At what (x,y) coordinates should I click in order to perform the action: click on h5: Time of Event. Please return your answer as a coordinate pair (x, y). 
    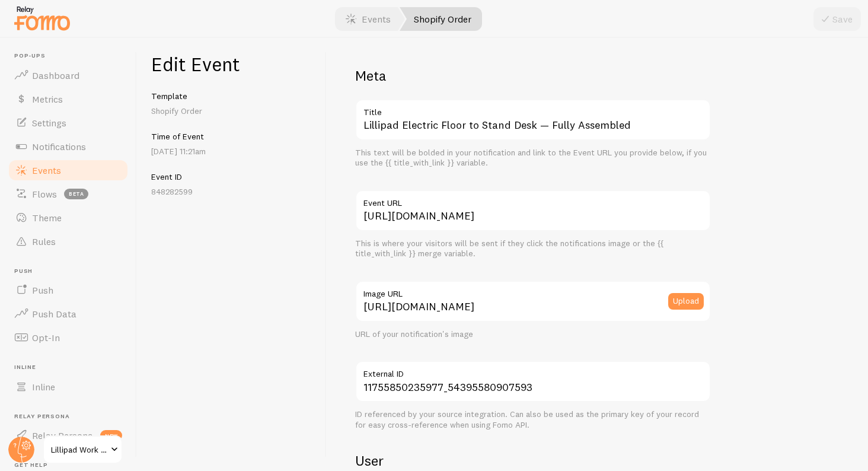
    Looking at the image, I should click on (232, 136).